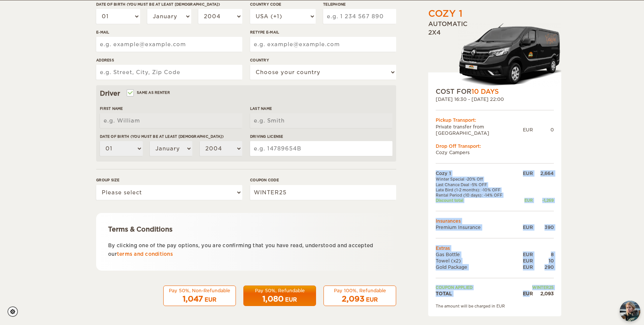 The height and width of the screenshot is (325, 644). What do you see at coordinates (476, 267) in the screenshot?
I see `td: Gold Package` at bounding box center [476, 267].